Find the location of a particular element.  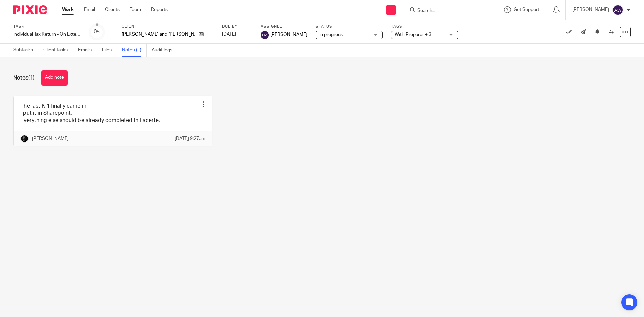

img: Pixie is located at coordinates (30, 10).